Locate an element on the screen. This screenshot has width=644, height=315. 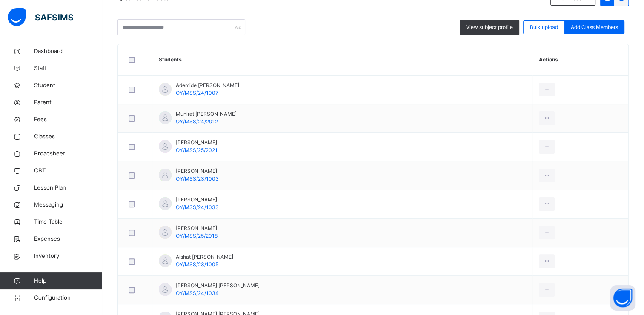
span: Broadsheet is located at coordinates (68, 153).